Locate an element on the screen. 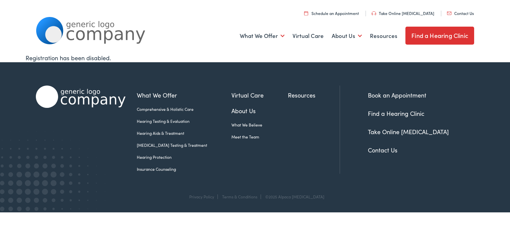  a: Comprehensive & Holistic Care is located at coordinates (184, 109).